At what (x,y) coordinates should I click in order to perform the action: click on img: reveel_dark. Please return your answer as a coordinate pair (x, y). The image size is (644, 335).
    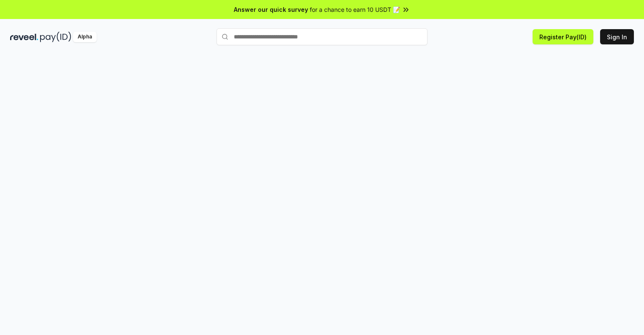
    Looking at the image, I should click on (24, 36).